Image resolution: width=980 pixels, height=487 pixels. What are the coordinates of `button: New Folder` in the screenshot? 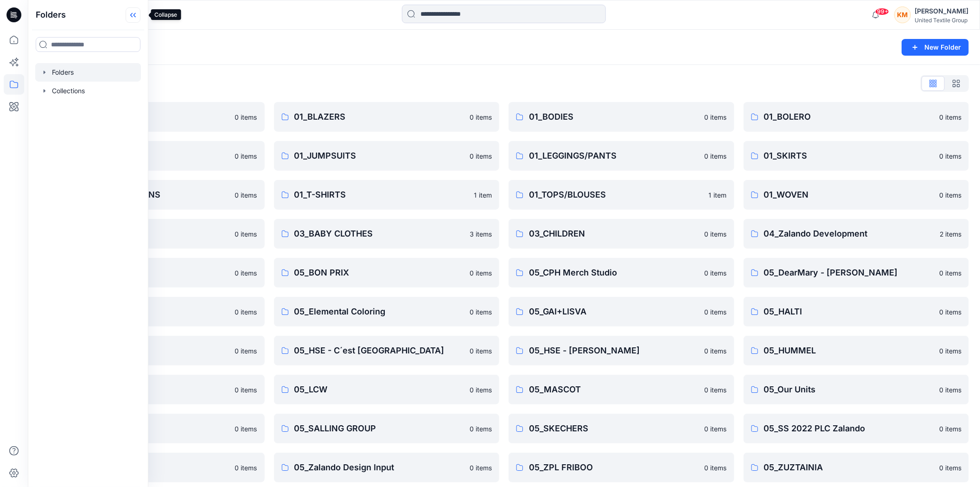 It's located at (935, 47).